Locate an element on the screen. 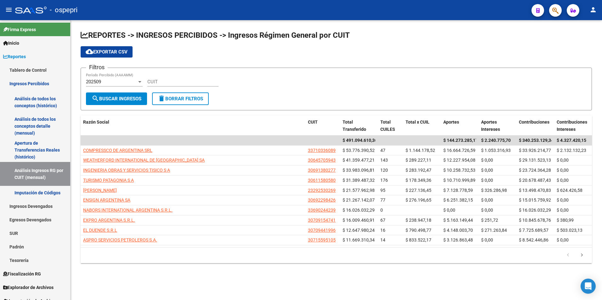  span: $ 53.776.390,52 is located at coordinates (359, 151).